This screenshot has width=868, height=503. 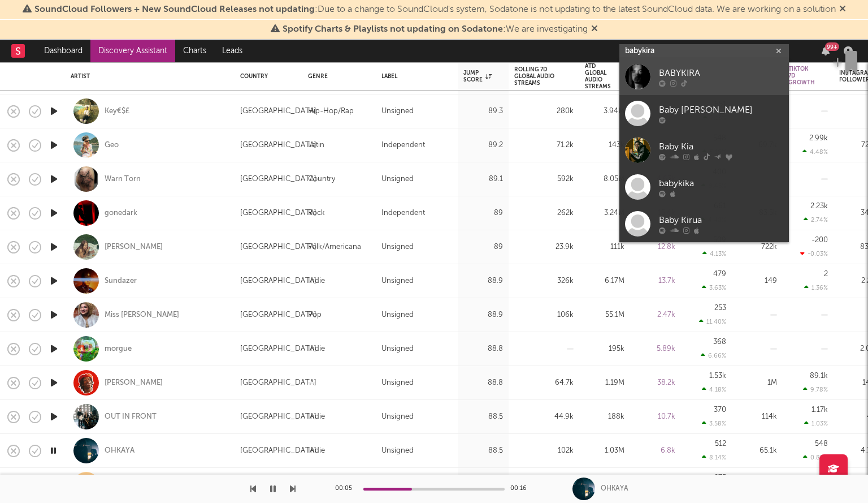 I want to click on div: 253, so click(x=720, y=308).